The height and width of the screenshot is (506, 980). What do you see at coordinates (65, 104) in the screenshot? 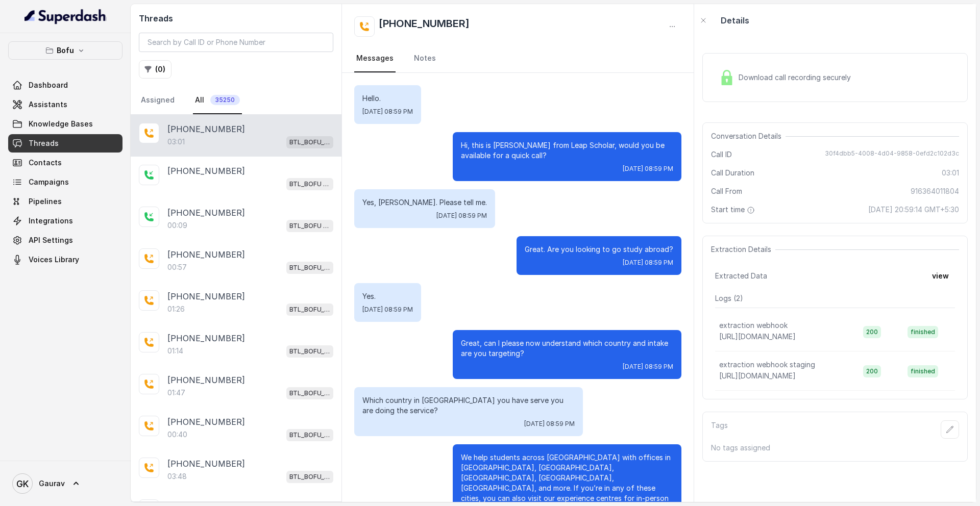
I see `a: Assistants` at bounding box center [65, 104].